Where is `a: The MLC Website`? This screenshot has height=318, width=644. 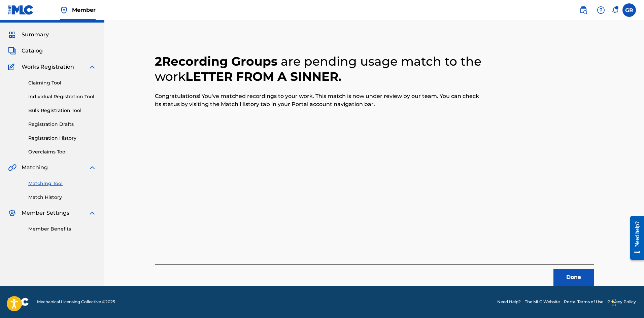 a: The MLC Website is located at coordinates (542, 302).